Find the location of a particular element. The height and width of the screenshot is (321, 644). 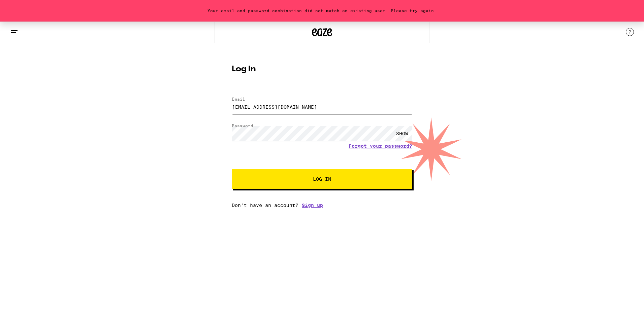

span: Hi. Need any help? is located at coordinates (26, 8).